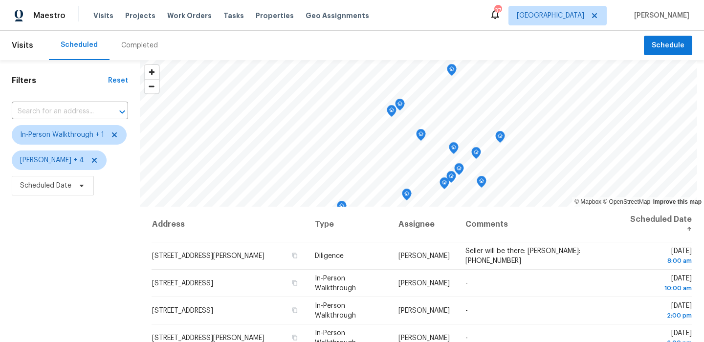 The height and width of the screenshot is (342, 704). I want to click on input: Search for an address..., so click(56, 111).